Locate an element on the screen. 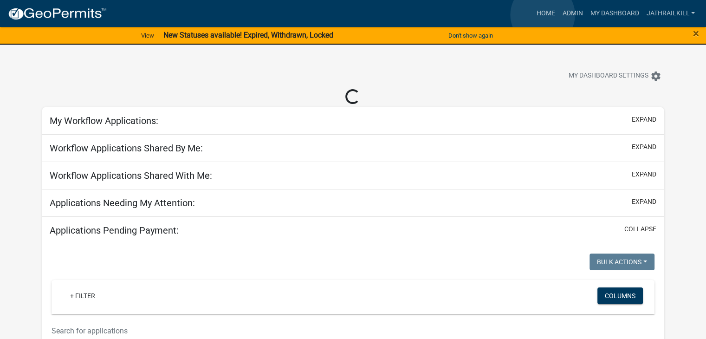 This screenshot has height=339, width=706. i: settings is located at coordinates (656, 76).